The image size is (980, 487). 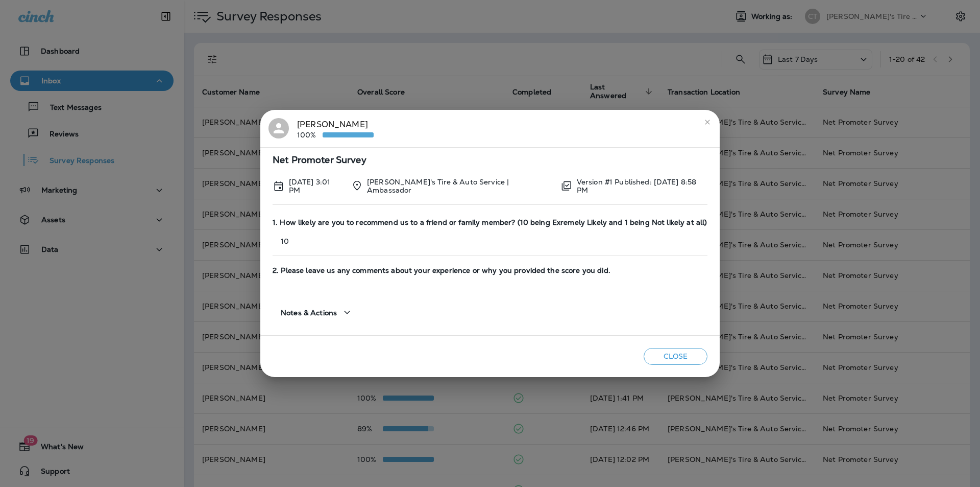 I want to click on button: Notes & Actions, so click(x=317, y=312).